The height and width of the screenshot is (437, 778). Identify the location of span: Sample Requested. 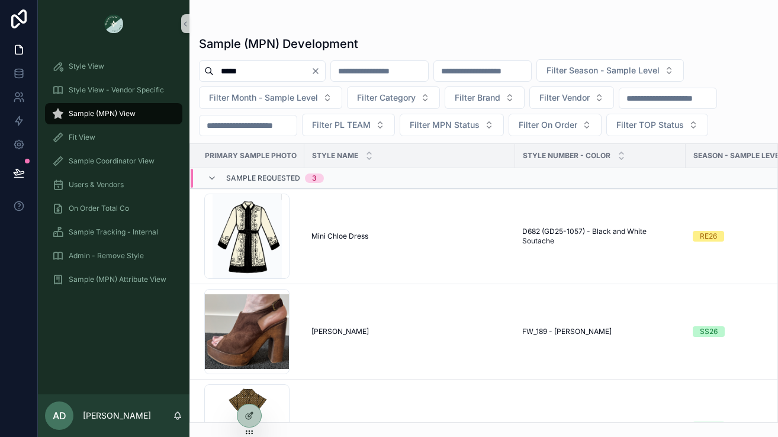
(263, 178).